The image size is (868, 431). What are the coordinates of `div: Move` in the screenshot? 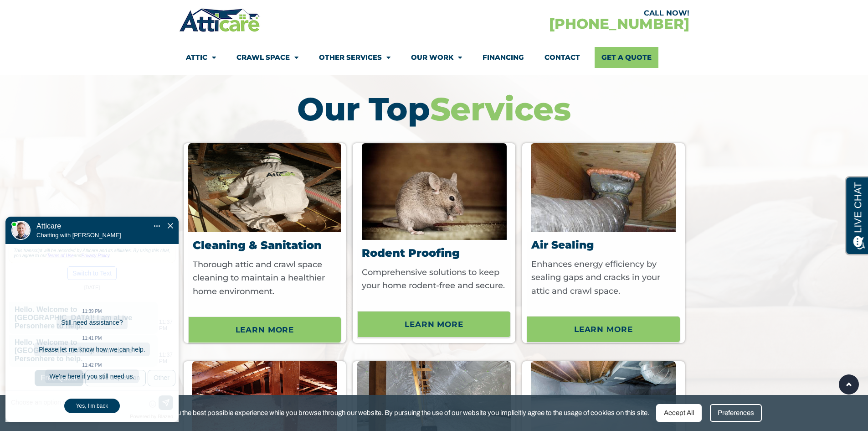 It's located at (87, 50).